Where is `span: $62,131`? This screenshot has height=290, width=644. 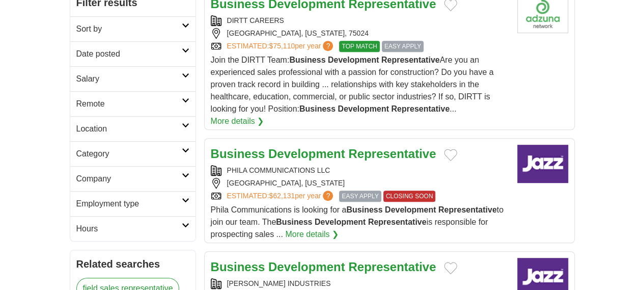
span: $62,131 is located at coordinates (282, 196).